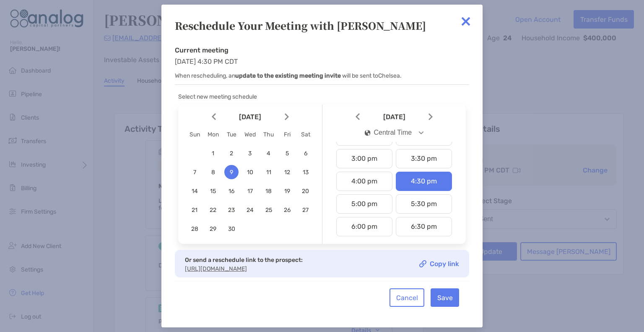 The image size is (644, 332). I want to click on span: 10, so click(250, 172).